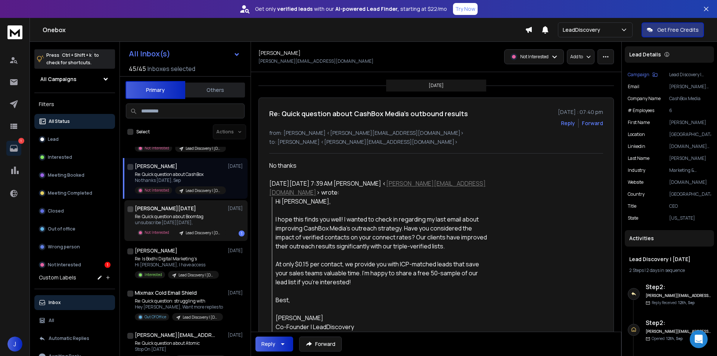 The height and width of the screenshot is (356, 717). I want to click on img: logo, so click(15, 32).